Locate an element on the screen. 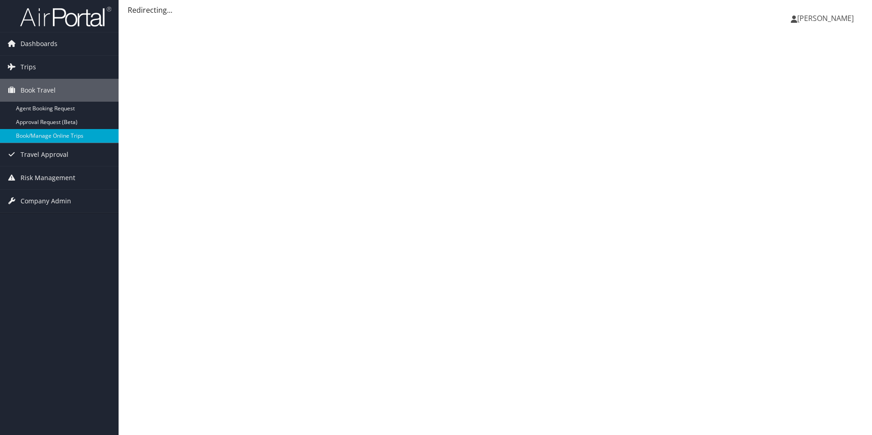  span: Company Admin is located at coordinates (46, 201).